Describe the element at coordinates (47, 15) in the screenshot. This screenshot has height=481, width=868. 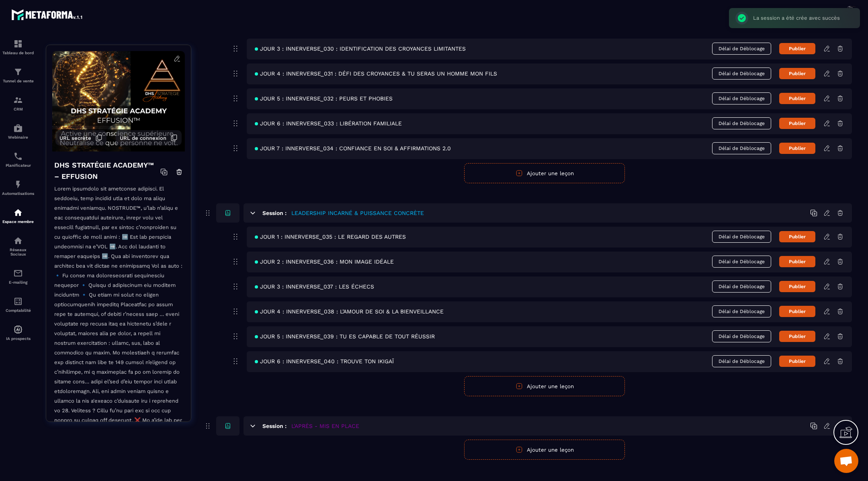
I see `img: logo` at that location.